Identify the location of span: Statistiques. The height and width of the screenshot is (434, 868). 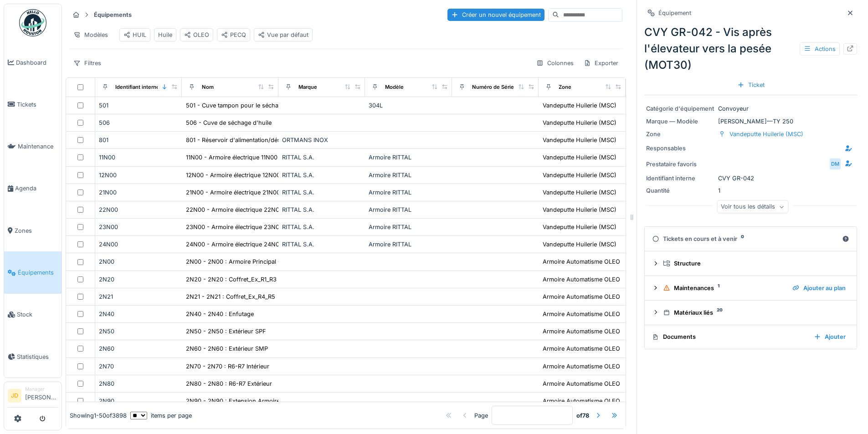
(37, 357).